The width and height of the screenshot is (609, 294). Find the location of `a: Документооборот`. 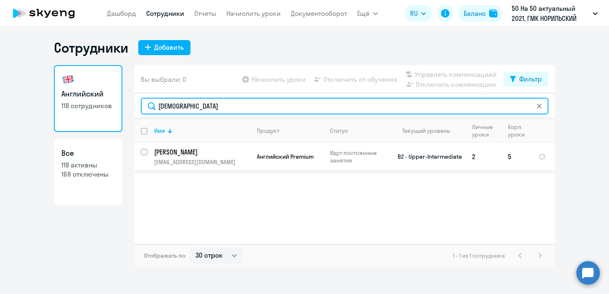

a: Документооборот is located at coordinates (319, 13).